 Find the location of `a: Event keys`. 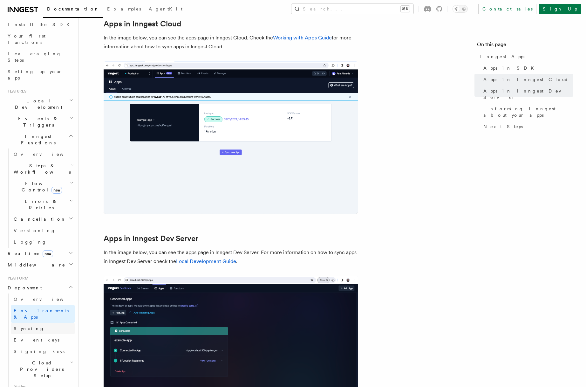

a: Event keys is located at coordinates (43, 340).